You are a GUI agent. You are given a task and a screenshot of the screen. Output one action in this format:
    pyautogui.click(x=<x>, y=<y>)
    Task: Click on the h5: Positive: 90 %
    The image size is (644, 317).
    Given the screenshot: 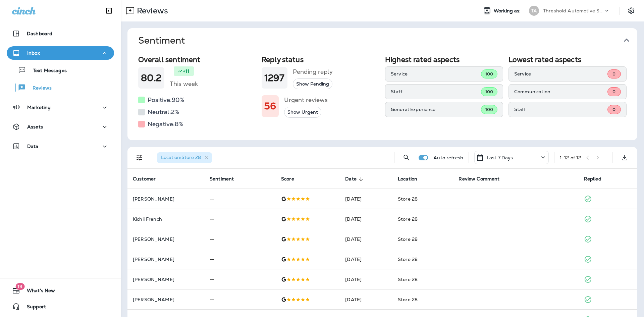 What is the action you would take?
    pyautogui.click(x=166, y=100)
    